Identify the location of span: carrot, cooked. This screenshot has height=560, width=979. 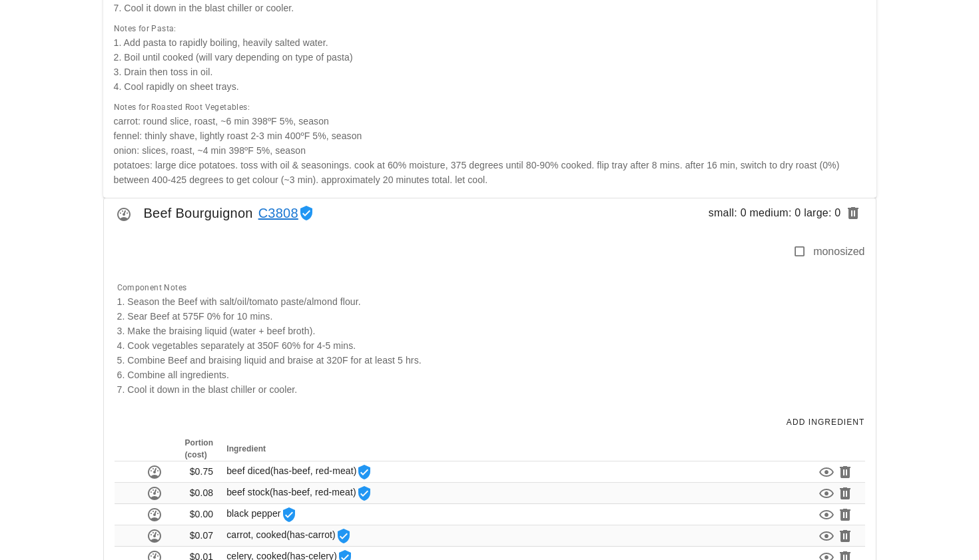
(289, 534).